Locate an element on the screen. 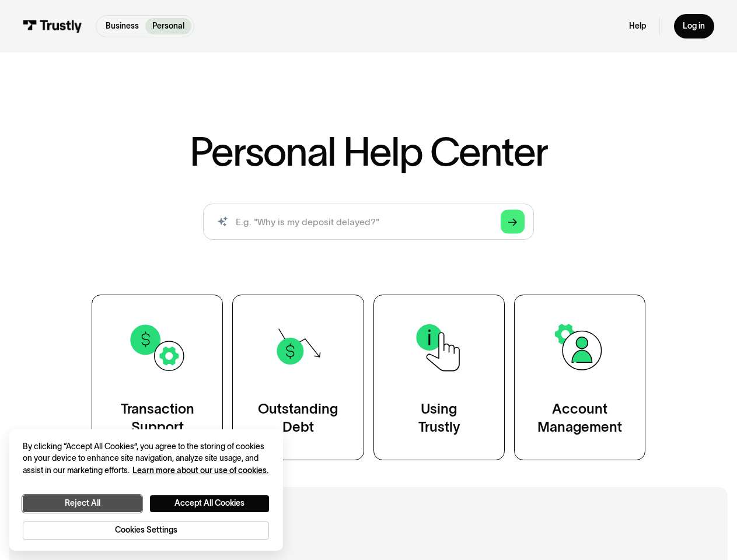 The image size is (737, 560). button: Reject All is located at coordinates (83, 503).